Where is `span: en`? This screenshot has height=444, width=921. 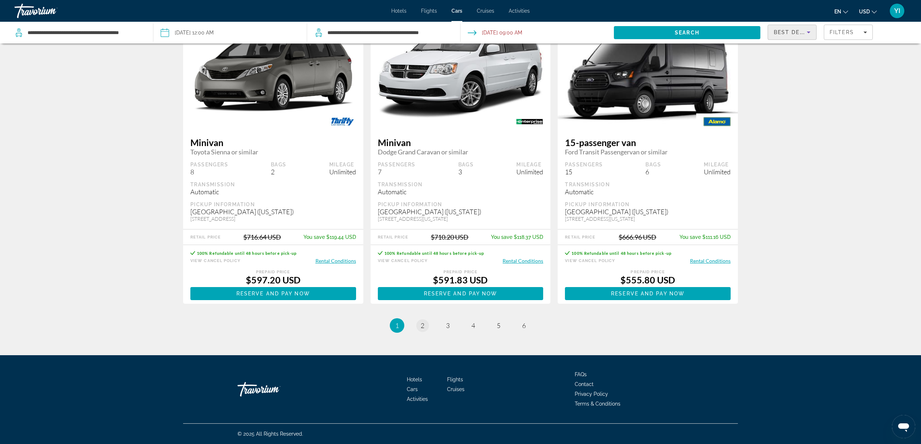 span: en is located at coordinates (837, 12).